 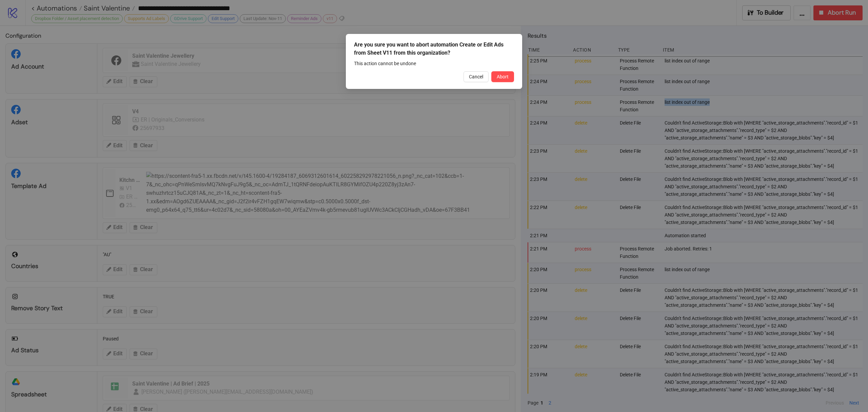 I want to click on button: Cancel, so click(x=476, y=77).